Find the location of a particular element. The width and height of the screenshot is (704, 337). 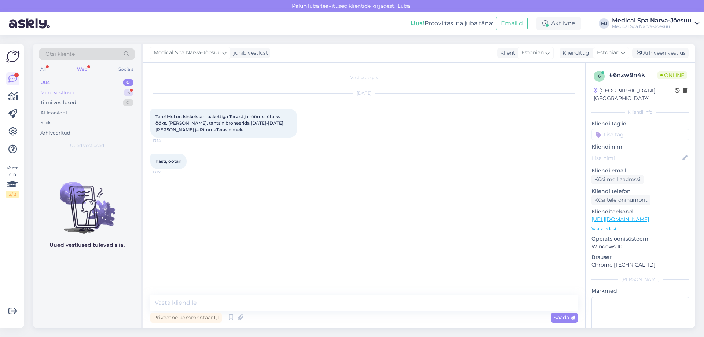

p: Märkmed is located at coordinates (640, 291).